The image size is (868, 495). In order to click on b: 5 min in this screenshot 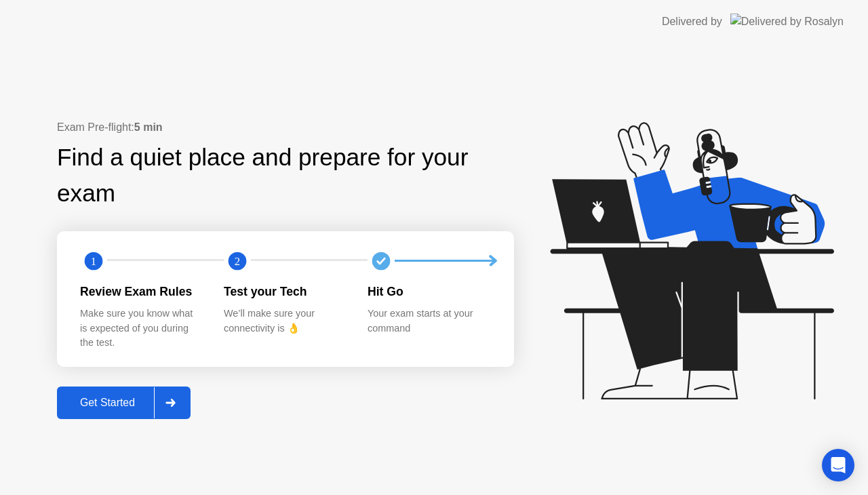, I will do `click(149, 127)`.